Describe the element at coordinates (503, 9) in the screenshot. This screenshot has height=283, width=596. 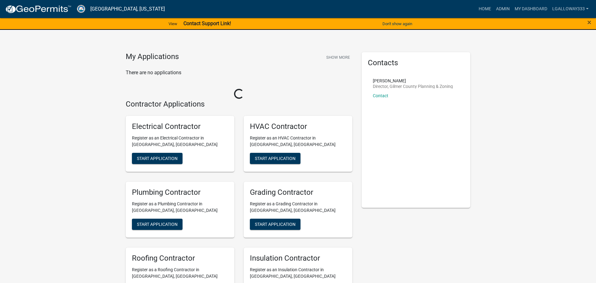
I see `a: Admin` at that location.